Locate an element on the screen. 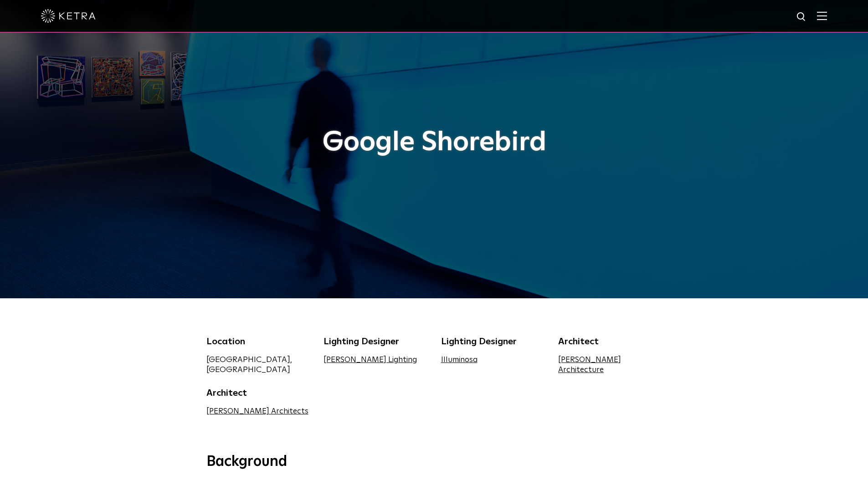  h1: Google Shorebird is located at coordinates (434, 143).